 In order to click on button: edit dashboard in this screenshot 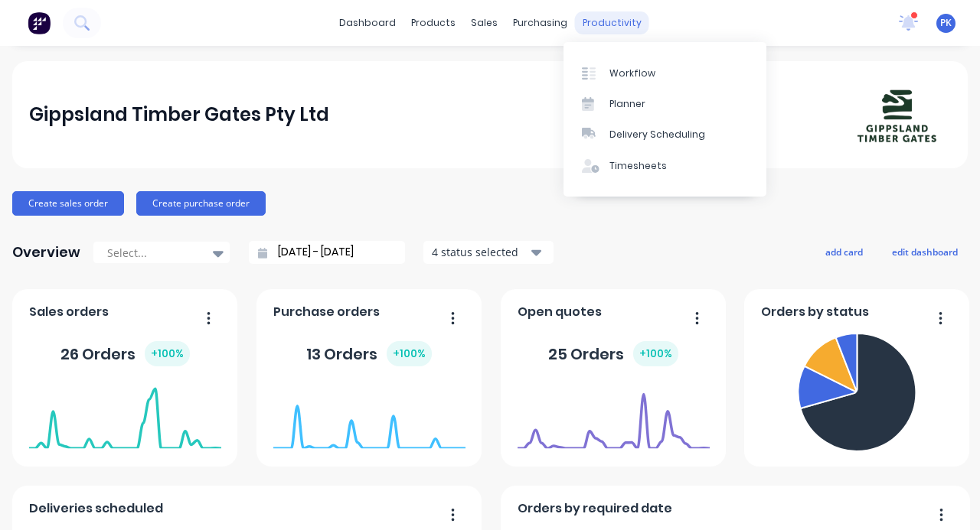, I will do `click(924, 251)`.